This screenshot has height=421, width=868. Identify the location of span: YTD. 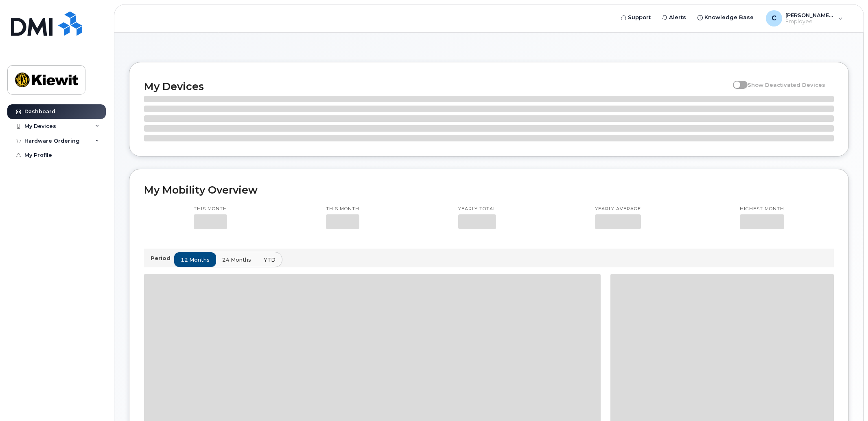
(270, 260).